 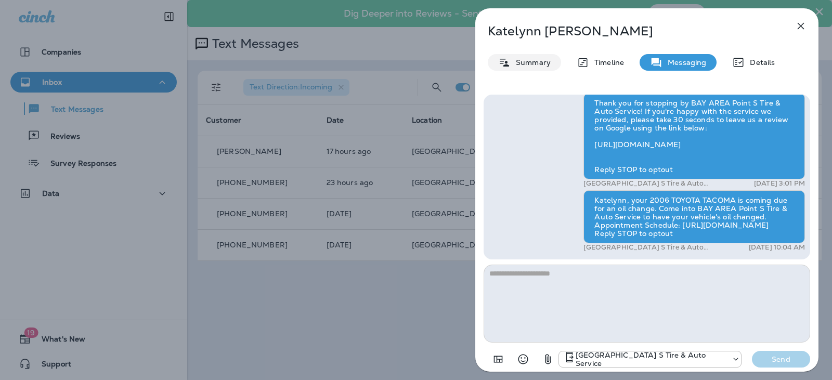 I want to click on button: Add in a premade template, so click(x=498, y=359).